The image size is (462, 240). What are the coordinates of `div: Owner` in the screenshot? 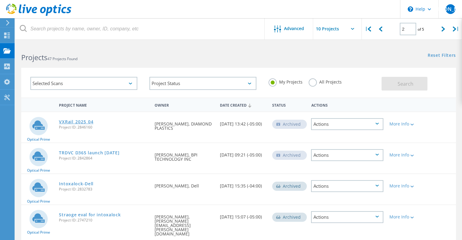 It's located at (184, 105).